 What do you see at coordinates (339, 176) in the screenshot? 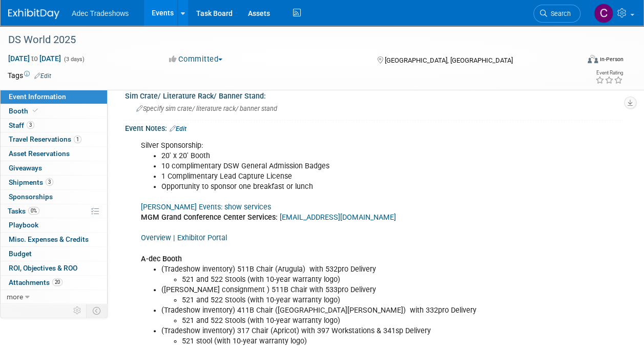
I see `li: 1 Complimentary Lead Capture License` at bounding box center [339, 176].